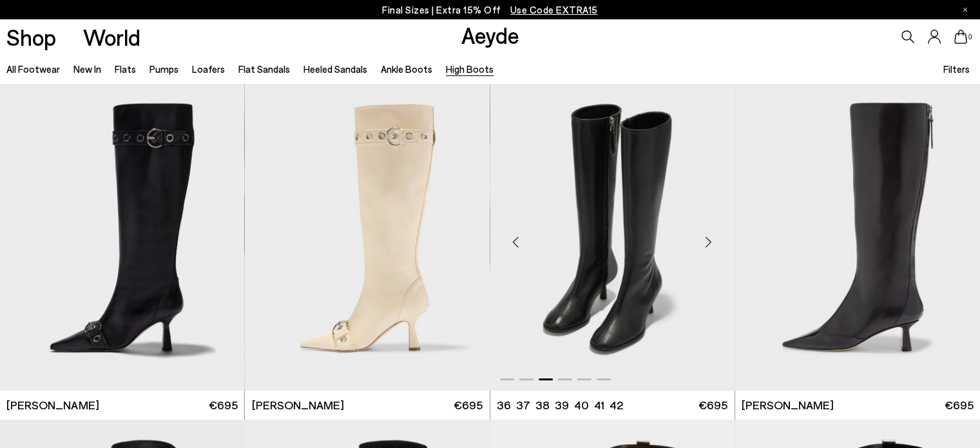 The height and width of the screenshot is (448, 980). What do you see at coordinates (516, 243) in the screenshot?
I see `div: Previous slide` at bounding box center [516, 243].